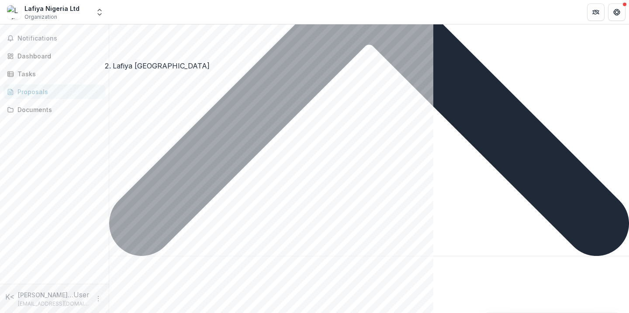  What do you see at coordinates (58, 74) in the screenshot?
I see `div: Tasks` at bounding box center [58, 74].